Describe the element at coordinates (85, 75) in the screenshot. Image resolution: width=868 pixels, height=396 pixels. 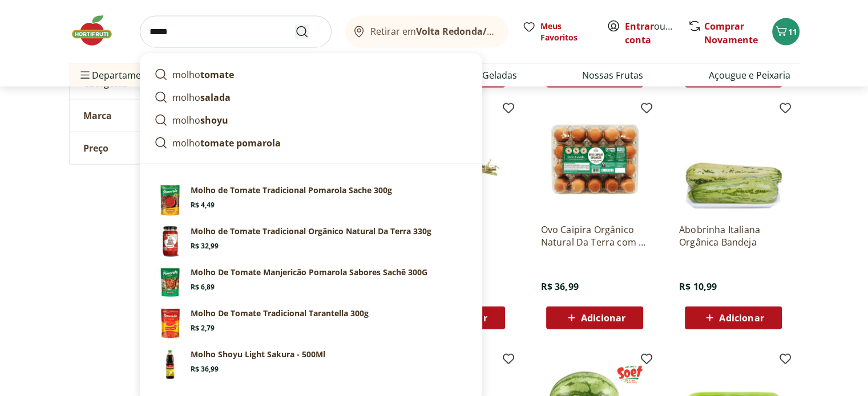
I see `button: Menu` at that location.